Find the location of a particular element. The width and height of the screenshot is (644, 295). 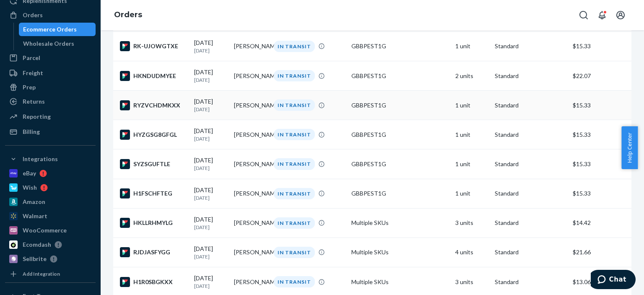

button: Open Search Box is located at coordinates (583, 15).